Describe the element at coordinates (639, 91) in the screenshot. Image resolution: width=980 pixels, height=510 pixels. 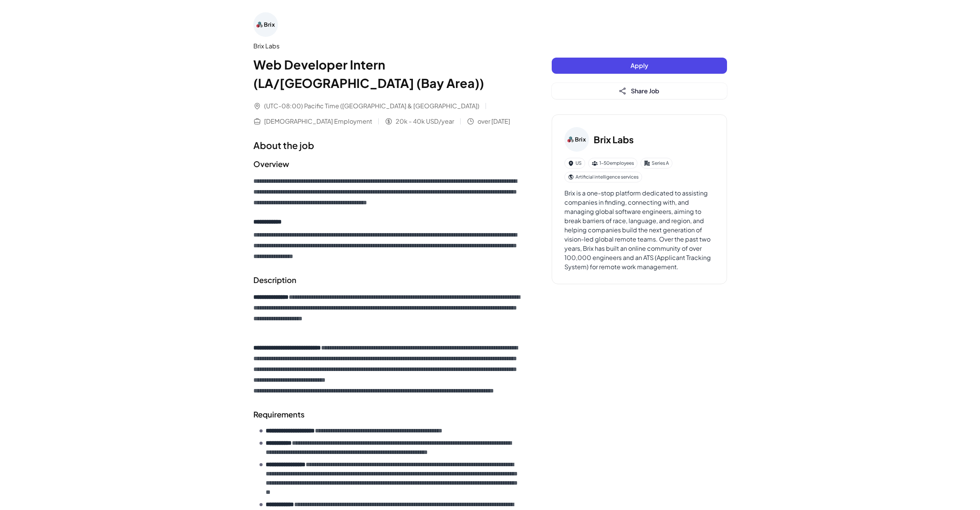
I see `button: Share Job` at that location.